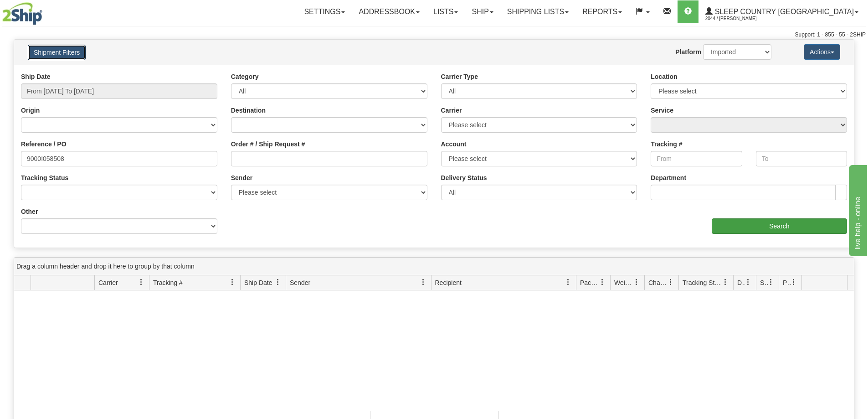  Describe the element at coordinates (242, 178) in the screenshot. I see `label: Sender` at that location.